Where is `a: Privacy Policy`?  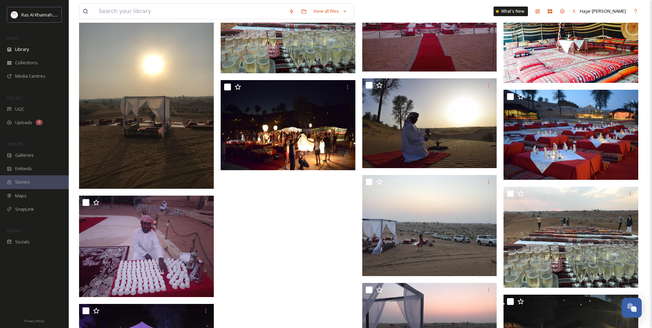
a: Privacy Policy is located at coordinates (34, 321).